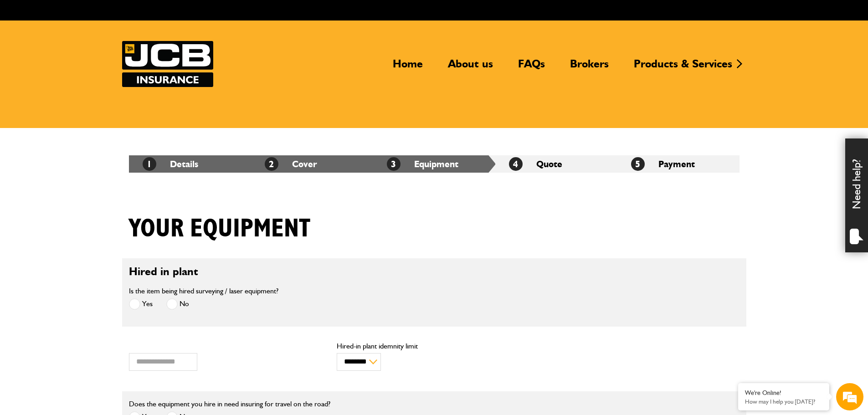  I want to click on p: How may I help you today?, so click(784, 402).